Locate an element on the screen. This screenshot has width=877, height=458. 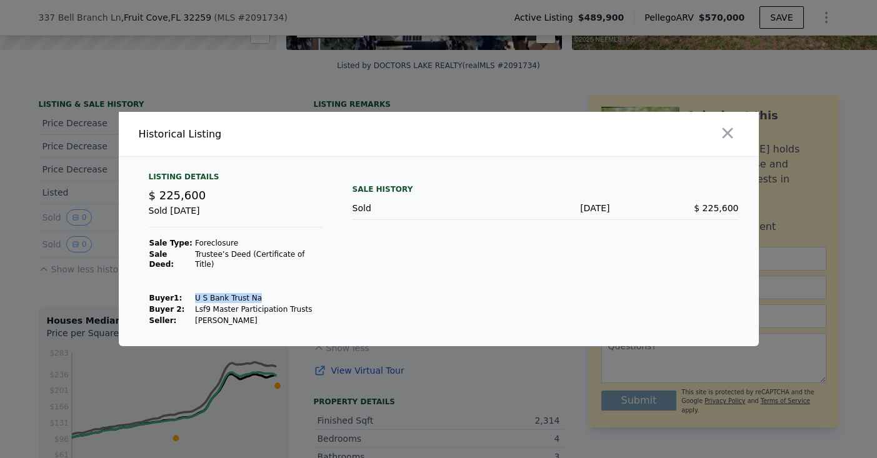
td: Foreclosure is located at coordinates (258, 243).